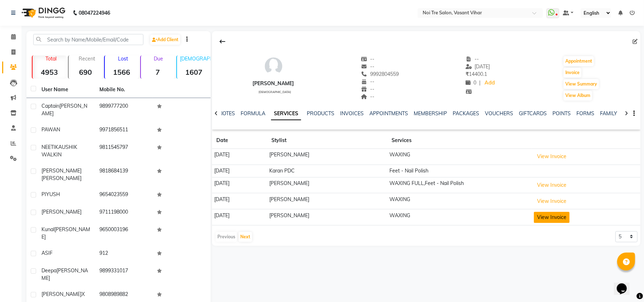 The image size is (644, 302). What do you see at coordinates (320, 114) in the screenshot?
I see `a: PRODUCTS` at bounding box center [320, 114].